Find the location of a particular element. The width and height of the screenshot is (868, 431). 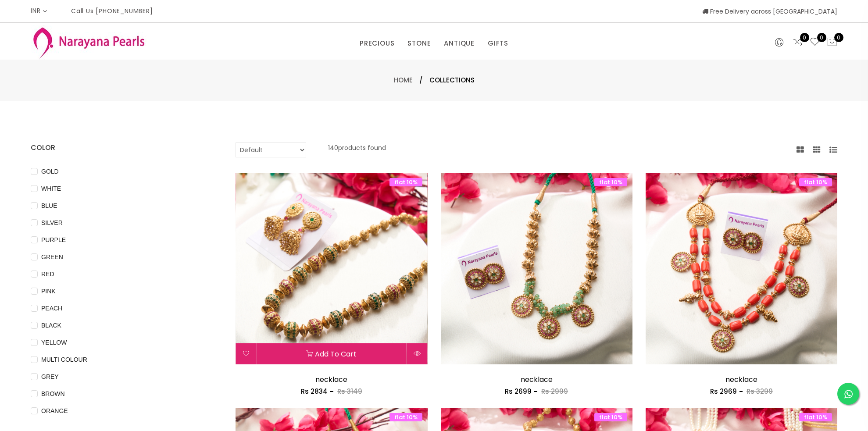

span: RED is located at coordinates (48, 274).